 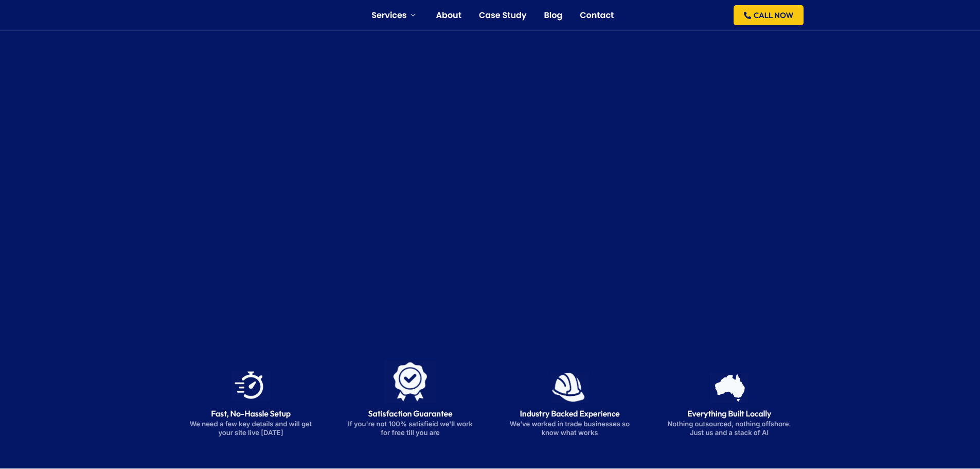 I want to click on a: Contact, so click(x=597, y=15).